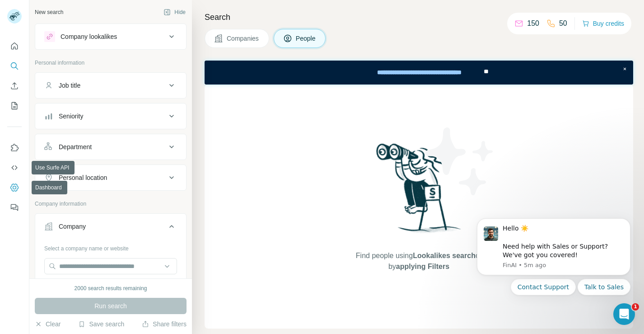 Image resolution: width=644 pixels, height=334 pixels. I want to click on button: Save search, so click(101, 324).